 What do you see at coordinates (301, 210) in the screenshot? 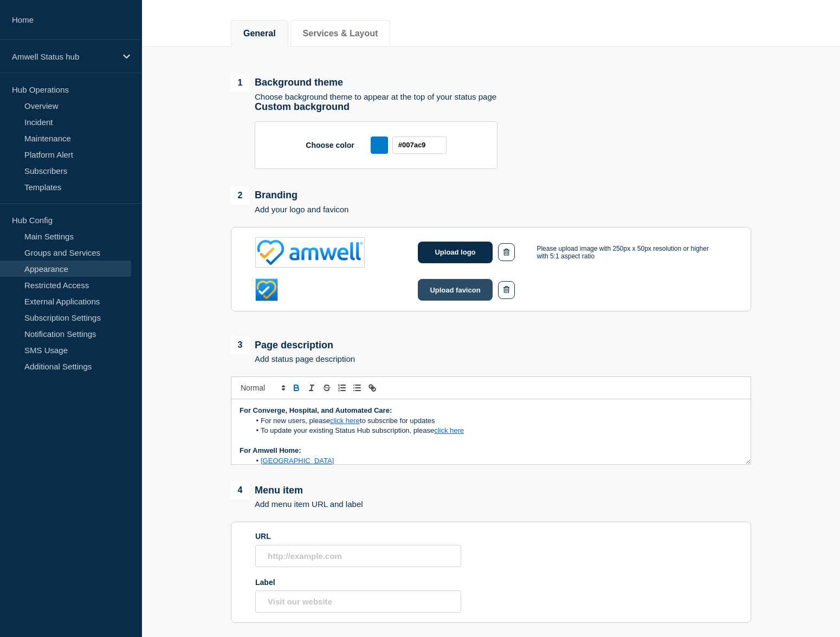
I see `p: Add your logo and favicon` at bounding box center [301, 210].